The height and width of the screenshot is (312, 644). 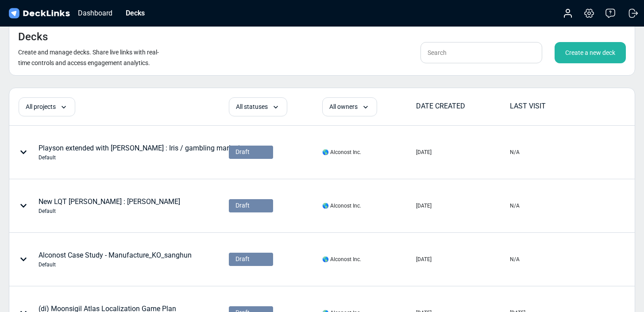 I want to click on h4: Decks, so click(x=33, y=37).